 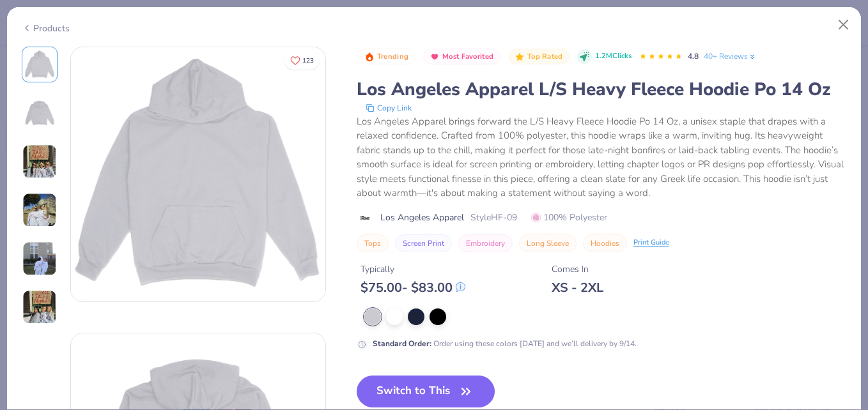 What do you see at coordinates (569, 217) in the screenshot?
I see `span: 100% Polyester` at bounding box center [569, 217].